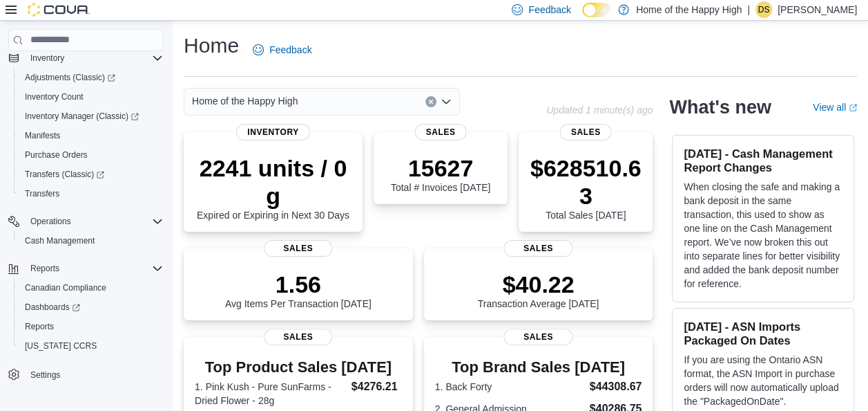  What do you see at coordinates (719, 107) in the screenshot?
I see `h2: What's new` at bounding box center [719, 107].